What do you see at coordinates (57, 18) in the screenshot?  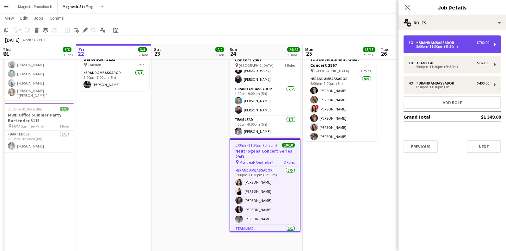 I see `a: Comms` at bounding box center [57, 18].